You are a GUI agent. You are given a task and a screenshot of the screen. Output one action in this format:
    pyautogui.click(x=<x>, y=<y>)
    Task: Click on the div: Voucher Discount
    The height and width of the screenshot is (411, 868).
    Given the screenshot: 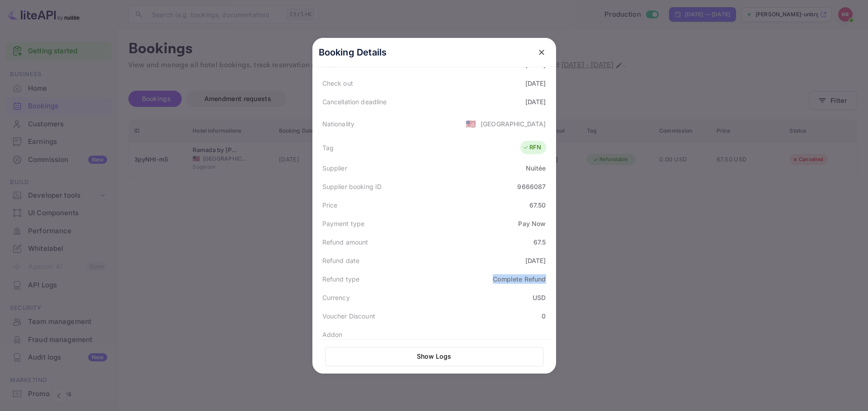 What is the action you would take?
    pyautogui.click(x=348, y=316)
    